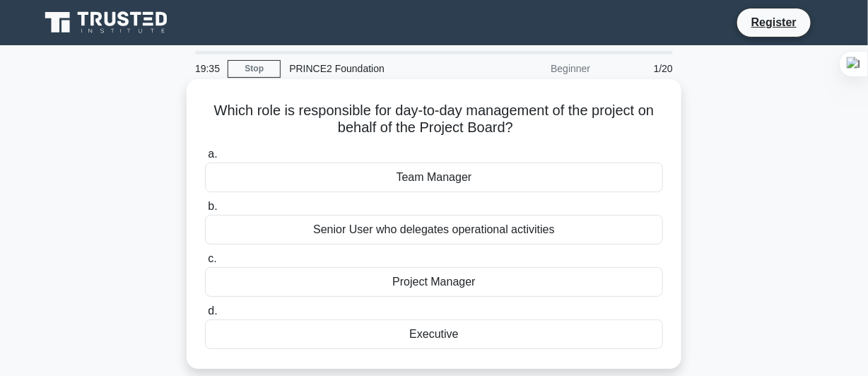  What do you see at coordinates (434, 177) in the screenshot?
I see `div: Team Manager` at bounding box center [434, 177].